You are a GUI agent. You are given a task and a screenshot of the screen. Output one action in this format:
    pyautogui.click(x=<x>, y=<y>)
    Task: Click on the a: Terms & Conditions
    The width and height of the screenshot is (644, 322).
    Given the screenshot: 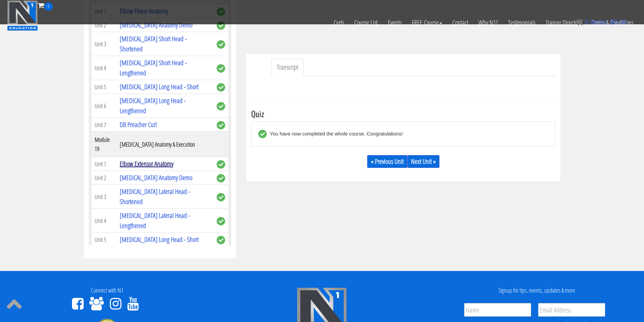 What is the action you would take?
    pyautogui.click(x=612, y=22)
    